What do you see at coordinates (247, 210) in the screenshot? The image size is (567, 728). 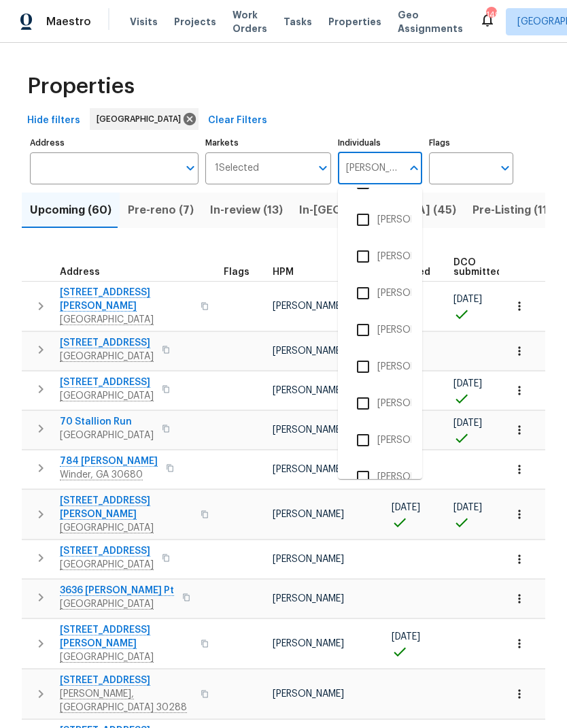 I see `span: In-review (13)` at bounding box center [247, 210].